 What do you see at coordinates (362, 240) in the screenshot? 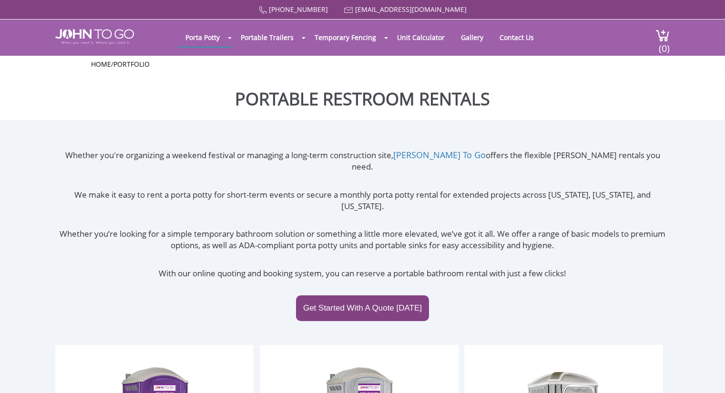
I see `p: Whether you’re looking for a simple temporary bathroom solution or something a little more elevat...` at bounding box center [362, 240].